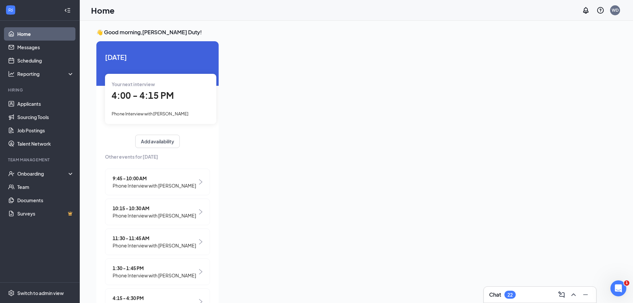 The image size is (633, 303). I want to click on span: Your next interview, so click(133, 84).